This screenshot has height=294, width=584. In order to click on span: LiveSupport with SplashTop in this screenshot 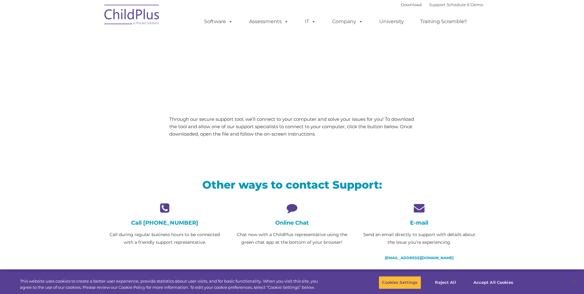, I will do `click(221, 54)`.